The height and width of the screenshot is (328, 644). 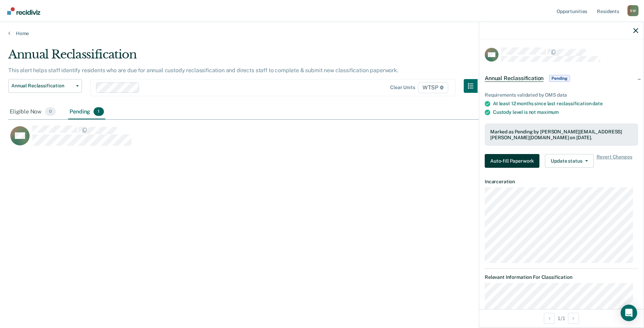 What do you see at coordinates (562, 95) in the screenshot?
I see `div: Requirements validated by OMS data` at bounding box center [562, 95].